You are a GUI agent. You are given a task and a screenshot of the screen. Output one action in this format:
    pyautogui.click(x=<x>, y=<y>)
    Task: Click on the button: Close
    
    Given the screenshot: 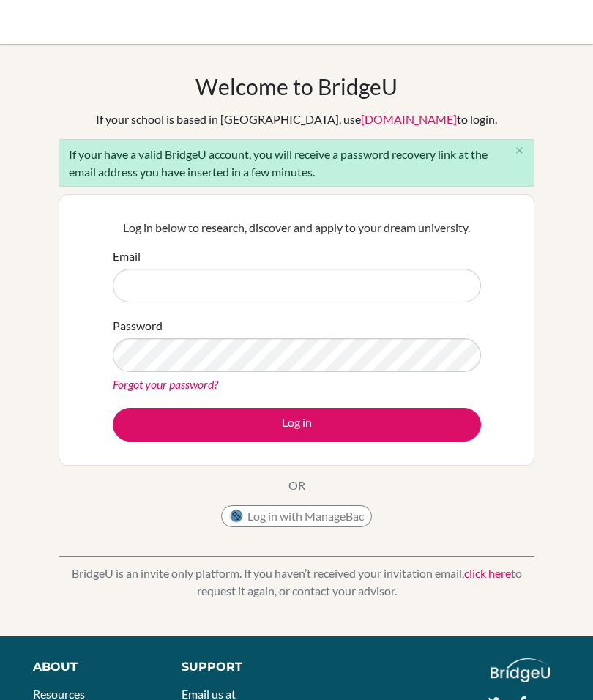 What is the action you would take?
    pyautogui.click(x=519, y=151)
    